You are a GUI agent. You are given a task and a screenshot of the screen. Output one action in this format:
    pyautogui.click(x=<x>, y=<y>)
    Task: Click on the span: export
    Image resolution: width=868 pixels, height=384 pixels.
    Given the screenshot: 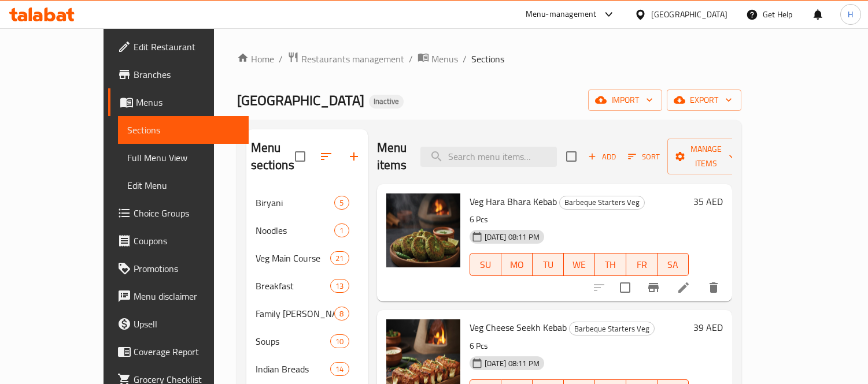 What is the action you would take?
    pyautogui.click(x=703, y=100)
    